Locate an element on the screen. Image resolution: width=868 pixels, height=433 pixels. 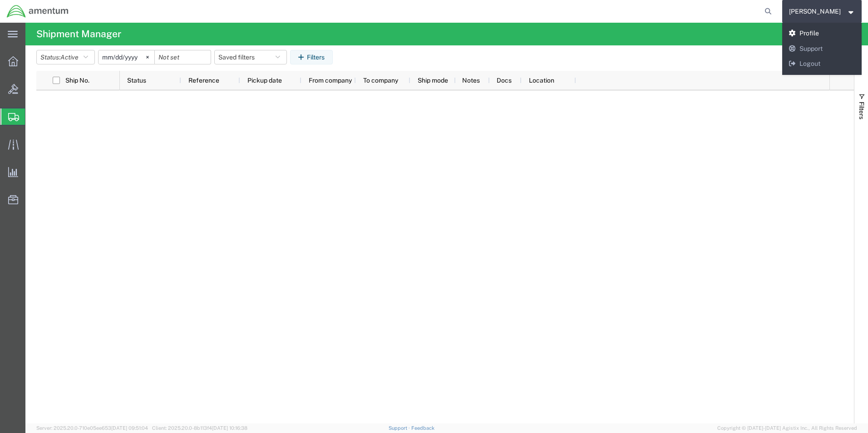
img: logo is located at coordinates (38, 11).